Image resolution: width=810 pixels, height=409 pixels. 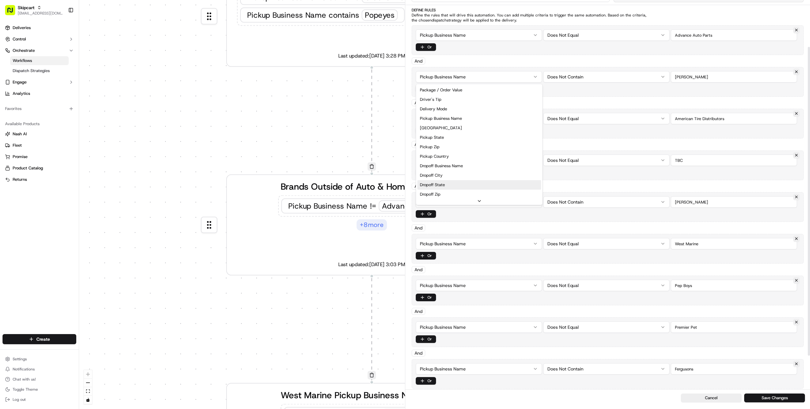 What do you see at coordinates (441, 90) in the screenshot?
I see `span: Package / Order Value` at bounding box center [441, 90].